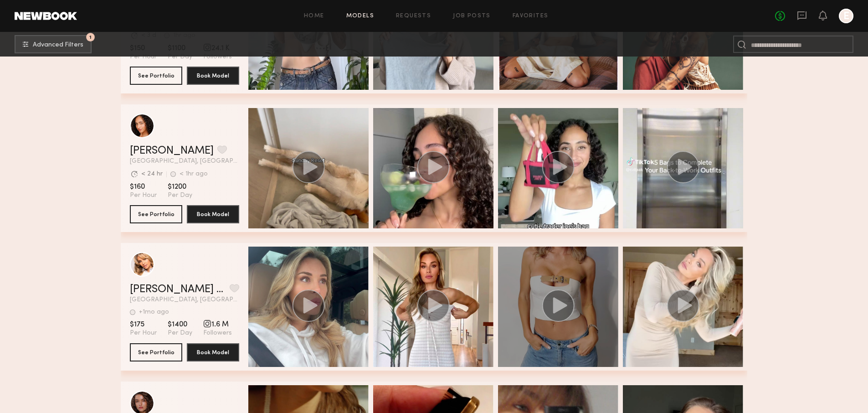 This screenshot has height=413, width=868. I want to click on a: E, so click(846, 16).